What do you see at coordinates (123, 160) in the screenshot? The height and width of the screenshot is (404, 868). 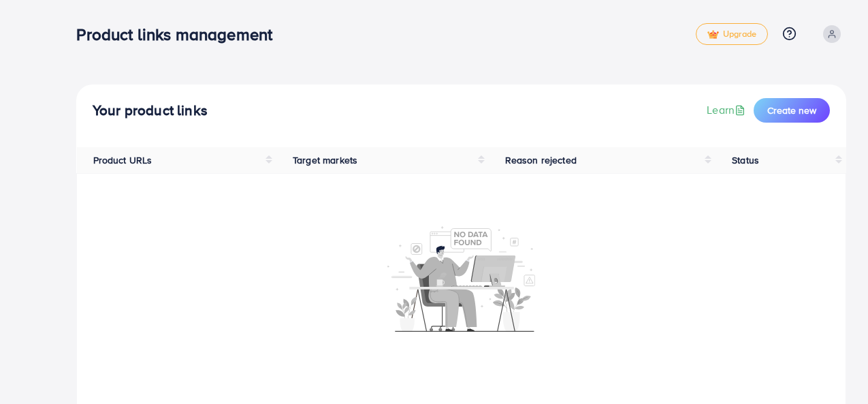 I see `span: Product URLs` at bounding box center [123, 160].